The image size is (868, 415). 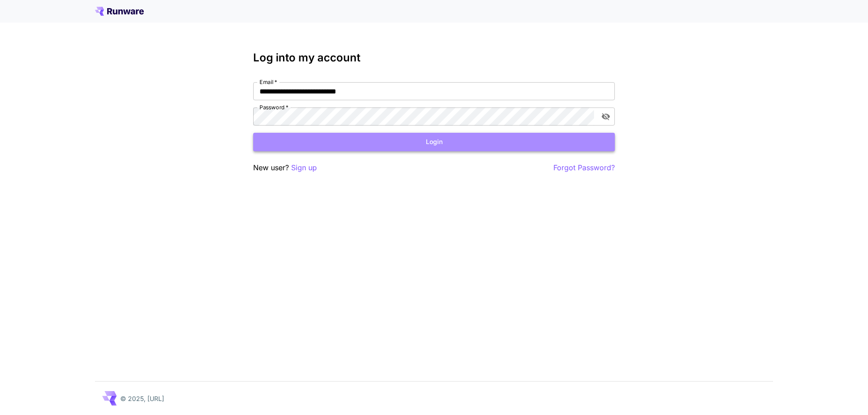 I want to click on button: Login, so click(x=434, y=142).